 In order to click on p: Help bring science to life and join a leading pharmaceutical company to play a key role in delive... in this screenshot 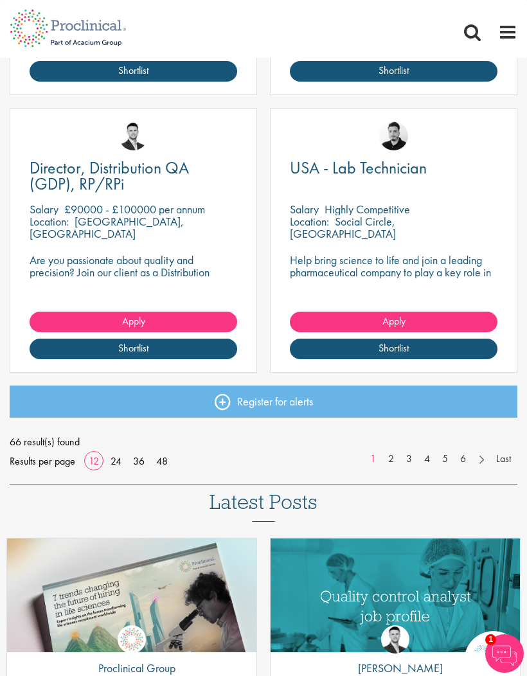, I will do `click(393, 278)`.